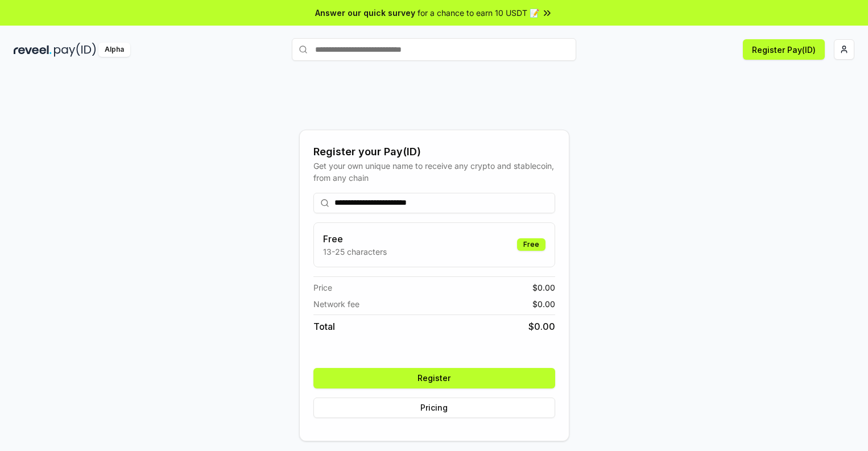 The height and width of the screenshot is (451, 868). What do you see at coordinates (75, 50) in the screenshot?
I see `img: pay_id` at bounding box center [75, 50].